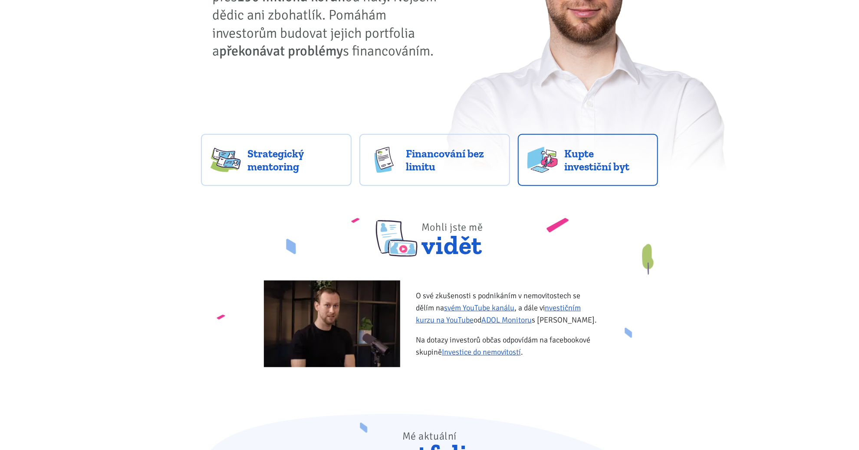  Describe the element at coordinates (606, 160) in the screenshot. I see `span: Kupte investiční byt` at that location.